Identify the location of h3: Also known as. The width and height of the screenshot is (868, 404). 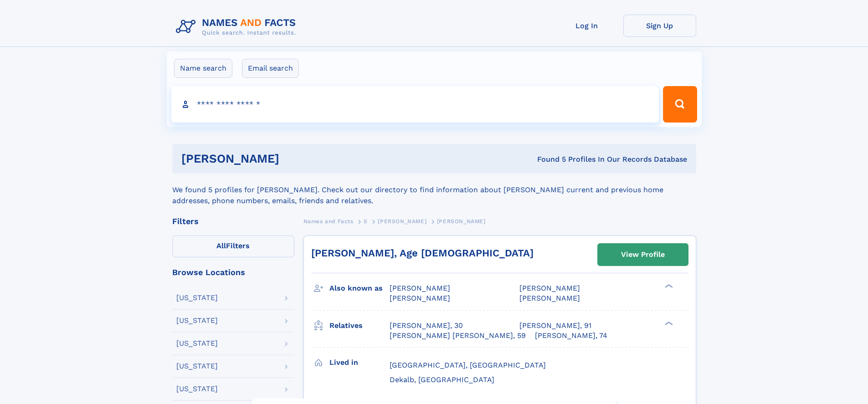
(360, 289).